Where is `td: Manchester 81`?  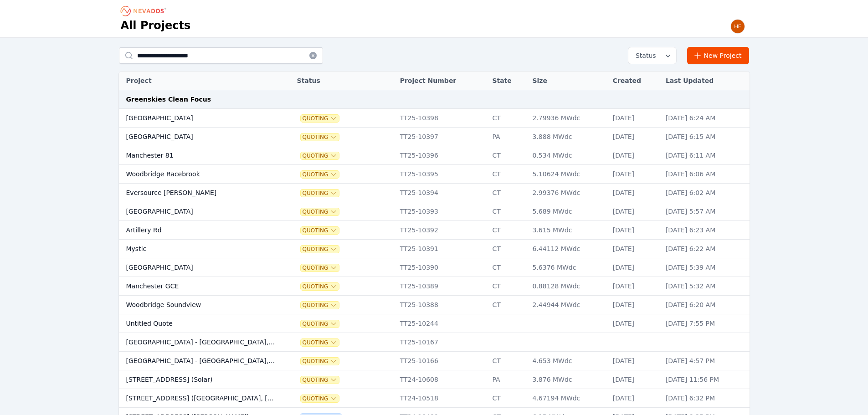 td: Manchester 81 is located at coordinates (199, 155).